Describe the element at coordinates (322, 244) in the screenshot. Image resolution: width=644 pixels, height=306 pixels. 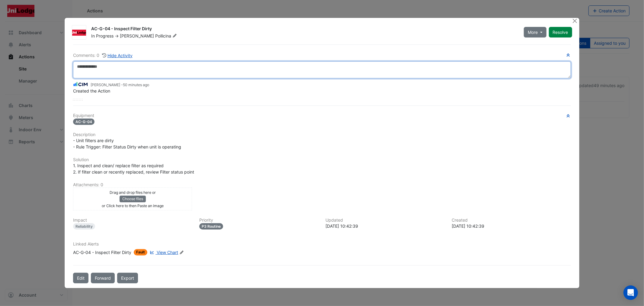
I see `h6: Linked Alerts` at that location.